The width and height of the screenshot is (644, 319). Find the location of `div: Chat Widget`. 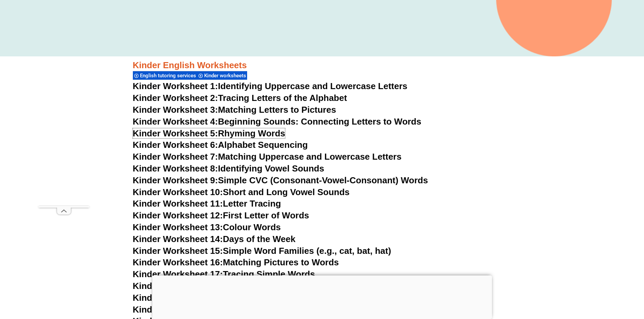

div: Chat Widget is located at coordinates (588, 281).